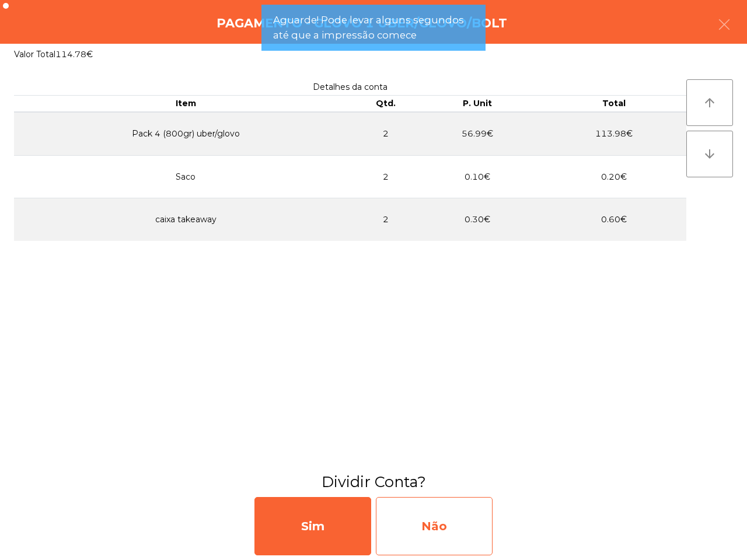 The width and height of the screenshot is (747, 560). I want to click on td: 56.99€, so click(477, 134).